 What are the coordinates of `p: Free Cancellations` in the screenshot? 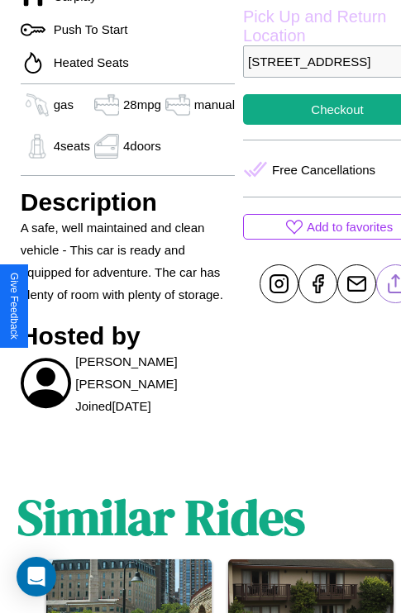 It's located at (323, 169).